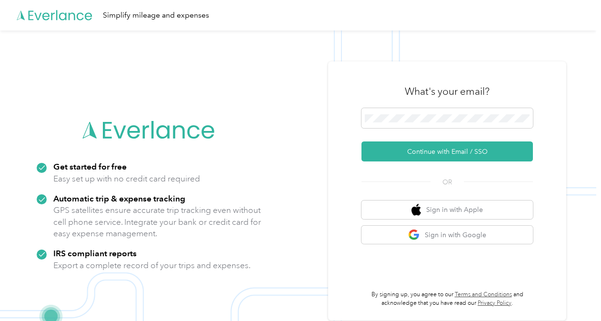 The width and height of the screenshot is (601, 321). I want to click on button: Continue with Email / SSO, so click(447, 151).